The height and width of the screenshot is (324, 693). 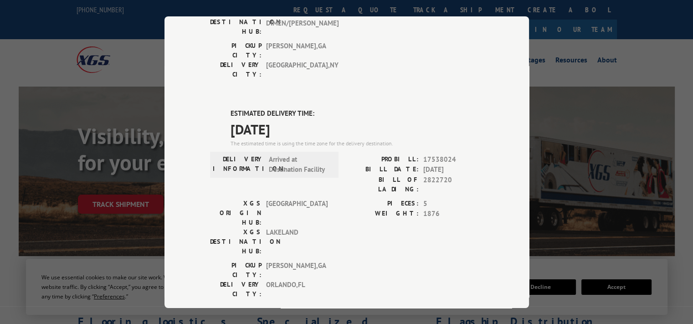 I want to click on label: ESTIMATED DELIVERY TIME:, so click(x=357, y=113).